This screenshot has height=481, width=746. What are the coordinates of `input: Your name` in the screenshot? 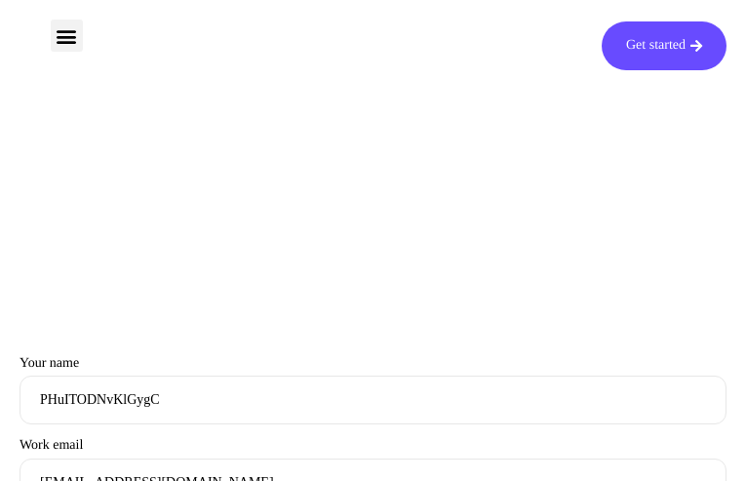 It's located at (373, 400).